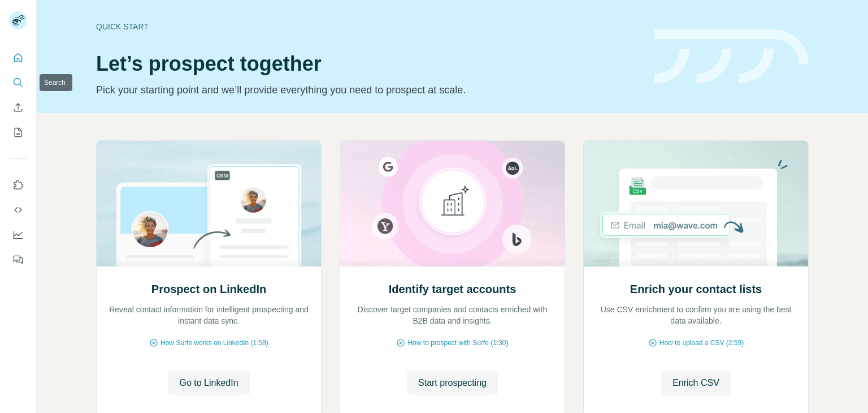 Image resolution: width=868 pixels, height=413 pixels. I want to click on button: Go to LinkedIn, so click(208, 383).